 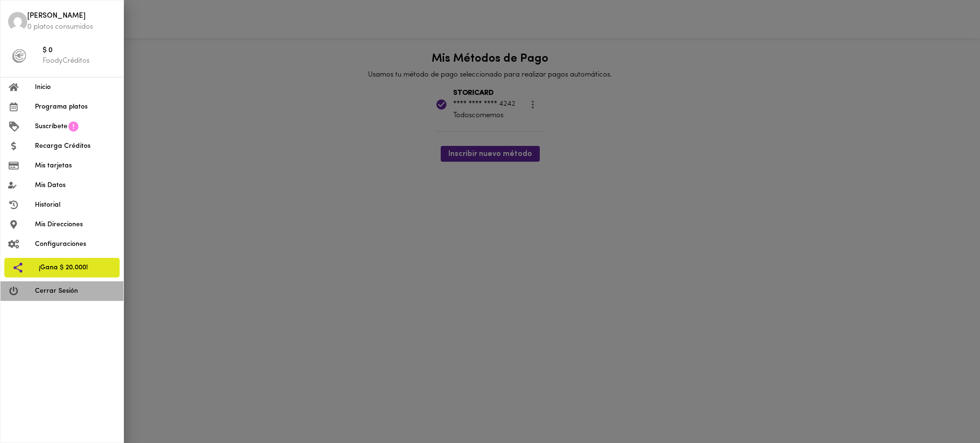 I want to click on img: foody-creditos-black.png, so click(x=19, y=56).